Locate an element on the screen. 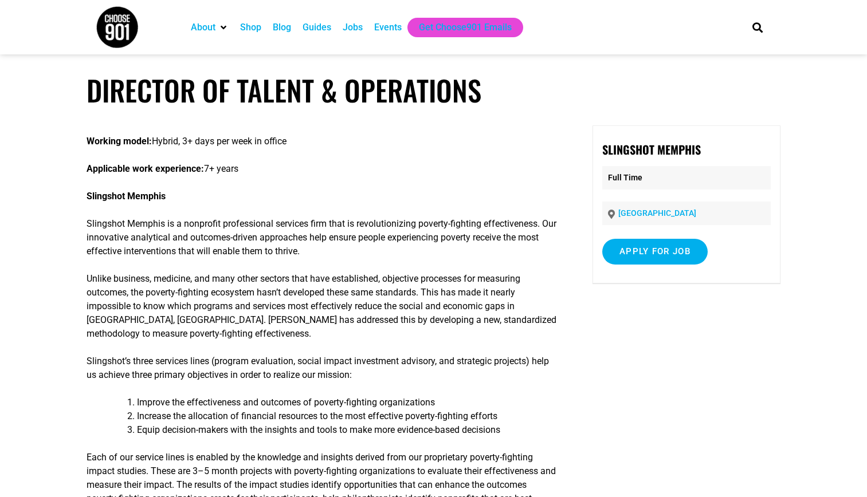 This screenshot has width=867, height=497. a: Blog is located at coordinates (282, 28).